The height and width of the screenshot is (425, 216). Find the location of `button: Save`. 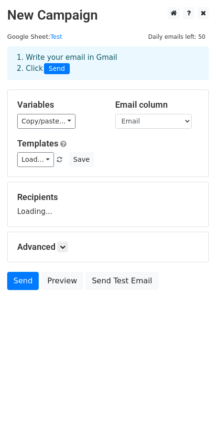

button: Save is located at coordinates (81, 159).